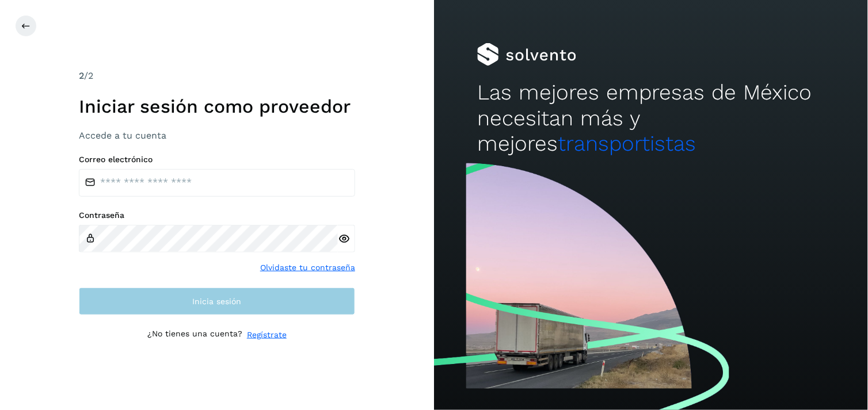  I want to click on p: ¿No tienes una cuenta?, so click(195, 335).